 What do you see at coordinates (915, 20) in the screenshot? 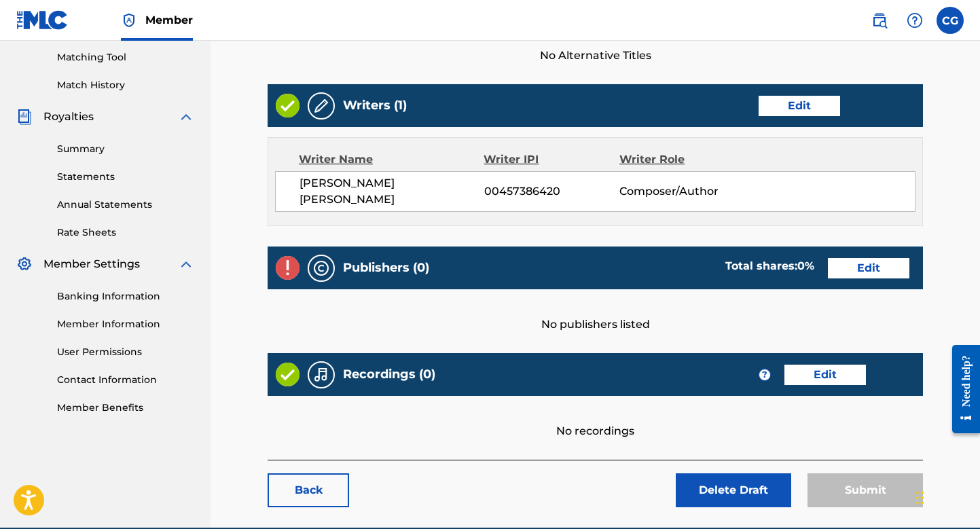
I see `img: help` at bounding box center [915, 20].